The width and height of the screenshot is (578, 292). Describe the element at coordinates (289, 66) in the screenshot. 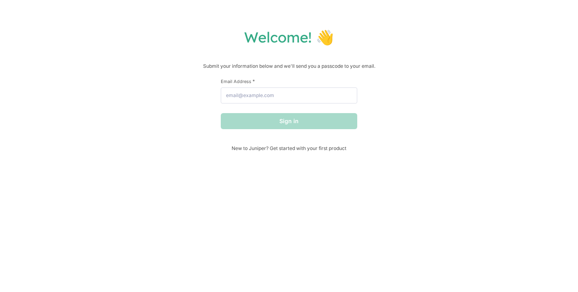

I see `p: Submit your information below and we'll send you a passcode to your email.` at that location.